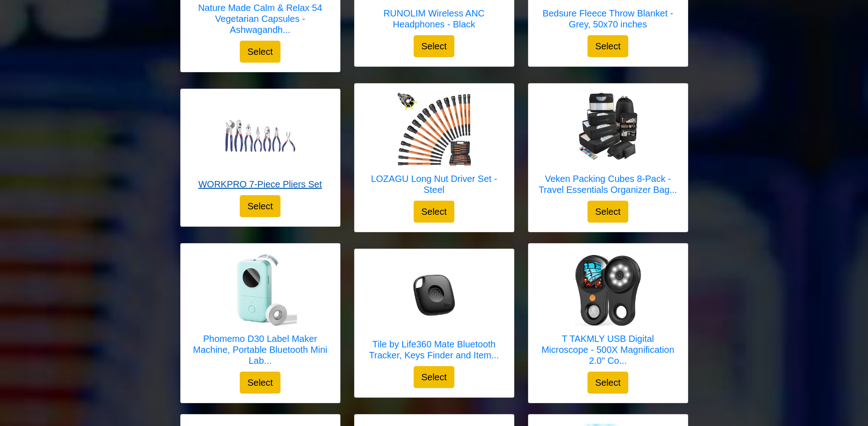  I want to click on h5: Bedsure Fleece Throw Blanket - Grey, 50x70 inches, so click(608, 18).